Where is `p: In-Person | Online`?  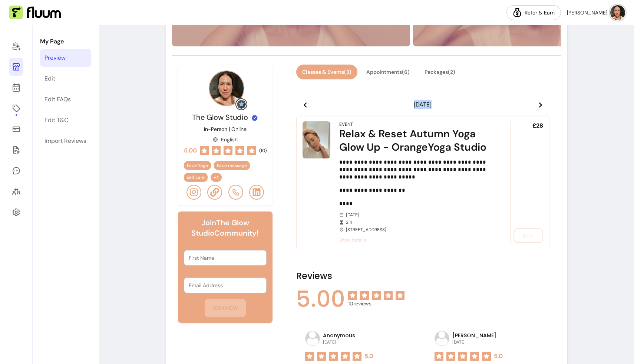
p: In-Person | Online is located at coordinates (225, 129).